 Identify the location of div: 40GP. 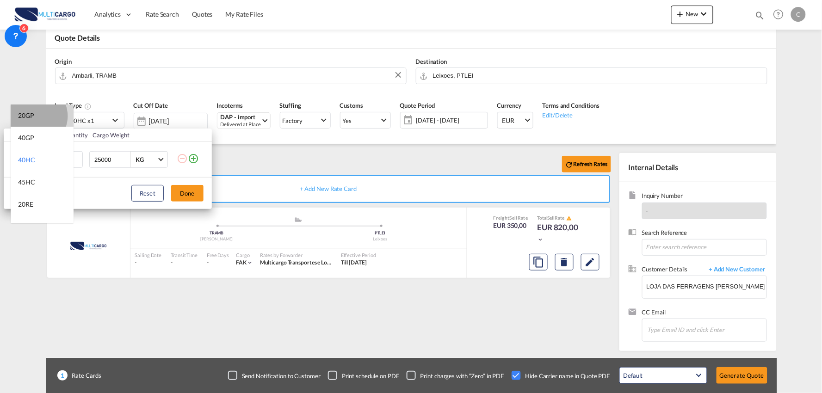
(26, 138).